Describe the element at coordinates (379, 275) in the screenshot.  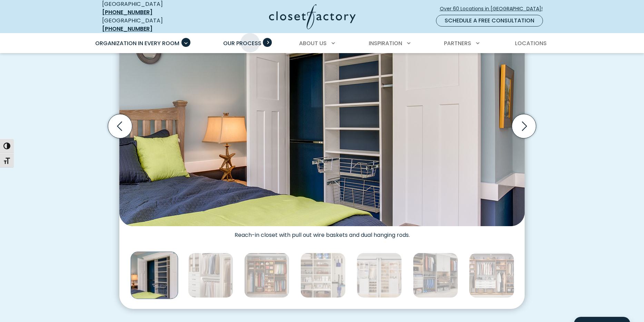
I see `img: Double hanging, open shelves, and angled shoe racks bring structure to this symmetrical reach-in ...` at that location.